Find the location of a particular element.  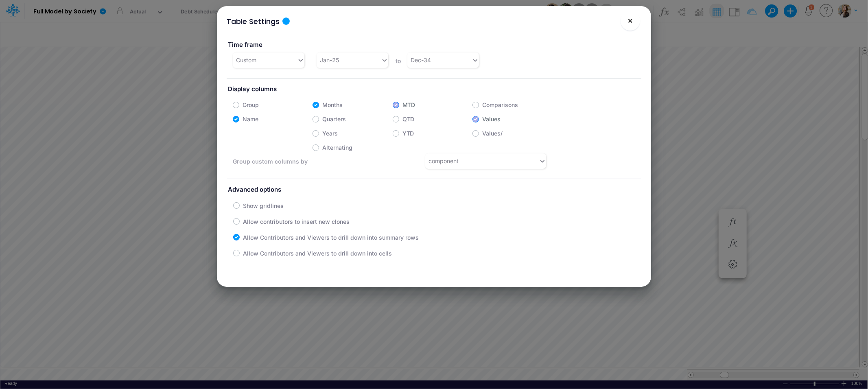

label: Allow contributors to insert new clones is located at coordinates (296, 222).